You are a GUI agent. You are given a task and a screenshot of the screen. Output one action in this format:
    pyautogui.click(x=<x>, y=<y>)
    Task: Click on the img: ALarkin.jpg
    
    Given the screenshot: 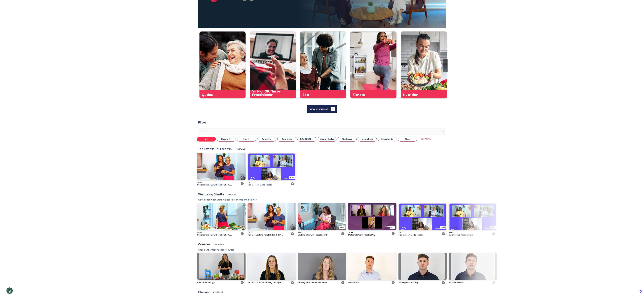 What is the action you would take?
    pyautogui.click(x=221, y=216)
    